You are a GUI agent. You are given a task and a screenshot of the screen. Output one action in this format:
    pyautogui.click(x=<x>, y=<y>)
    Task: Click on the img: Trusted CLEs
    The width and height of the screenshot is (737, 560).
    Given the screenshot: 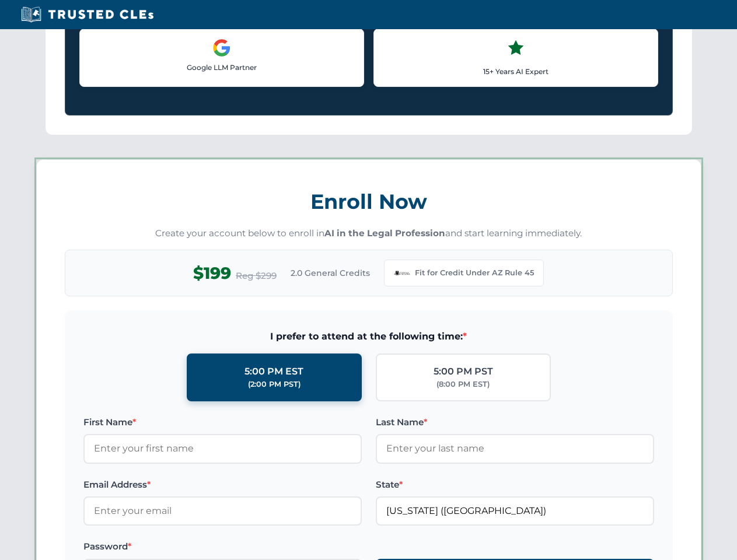 What is the action you would take?
    pyautogui.click(x=87, y=15)
    